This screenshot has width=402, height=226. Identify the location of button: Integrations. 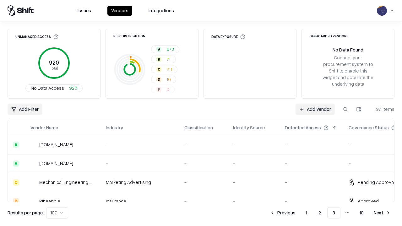
(161, 11).